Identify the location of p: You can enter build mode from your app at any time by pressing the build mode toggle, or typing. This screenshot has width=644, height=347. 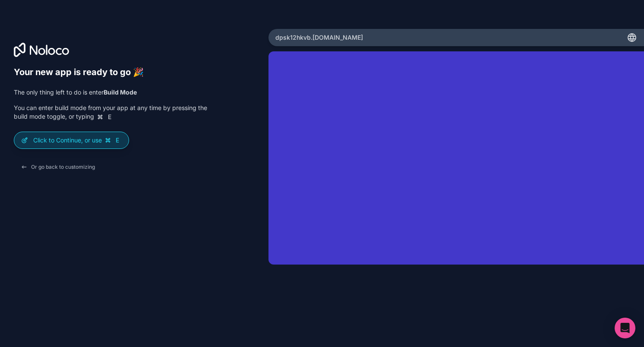
(111, 113).